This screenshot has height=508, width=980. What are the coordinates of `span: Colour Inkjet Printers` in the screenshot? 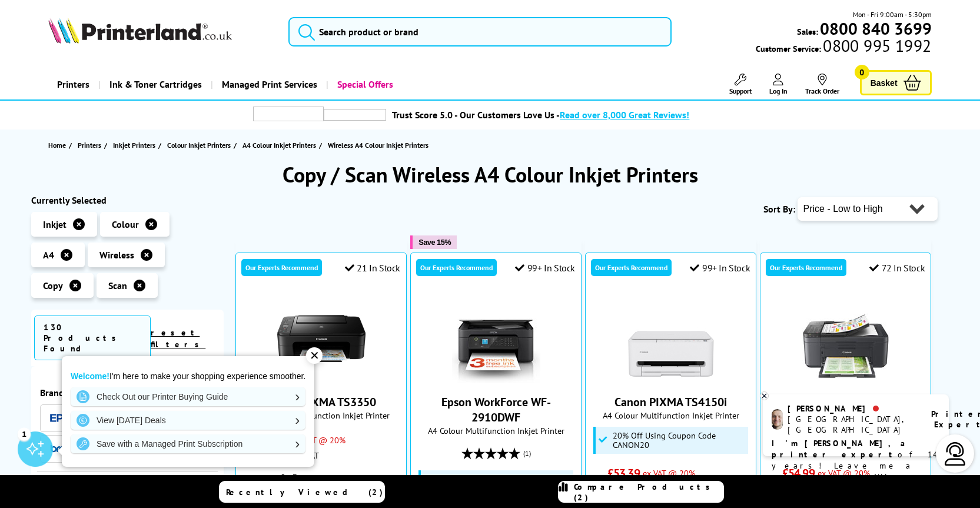 It's located at (199, 145).